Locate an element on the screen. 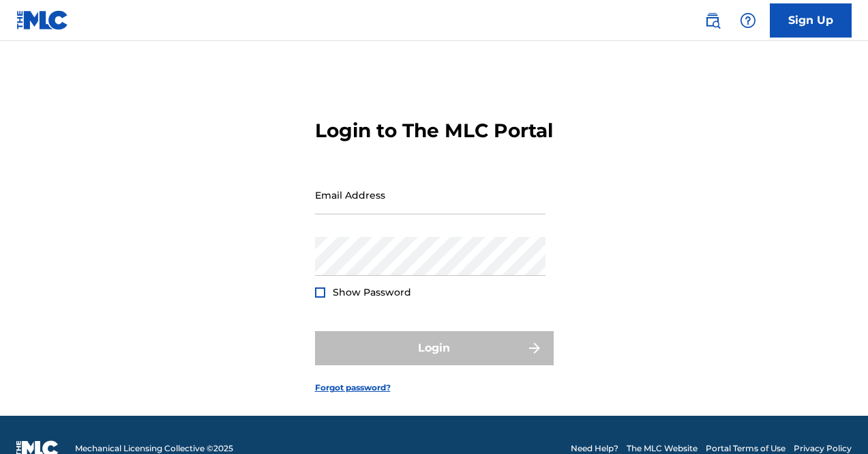 This screenshot has height=454, width=868. div: Chat Widget is located at coordinates (834, 421).